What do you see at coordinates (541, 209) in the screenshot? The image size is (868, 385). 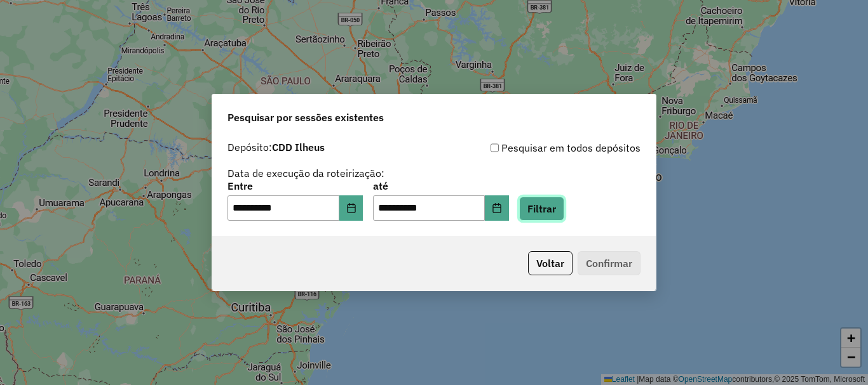 I see `button: Filtrar` at bounding box center [541, 209].